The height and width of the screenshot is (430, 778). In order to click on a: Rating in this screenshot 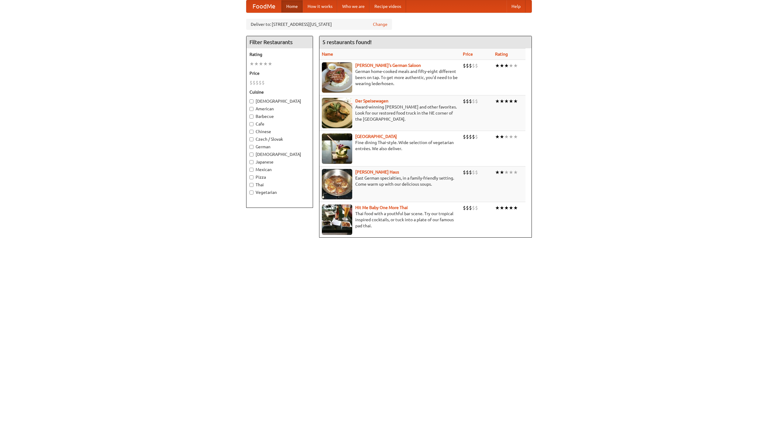, I will do `click(501, 54)`.